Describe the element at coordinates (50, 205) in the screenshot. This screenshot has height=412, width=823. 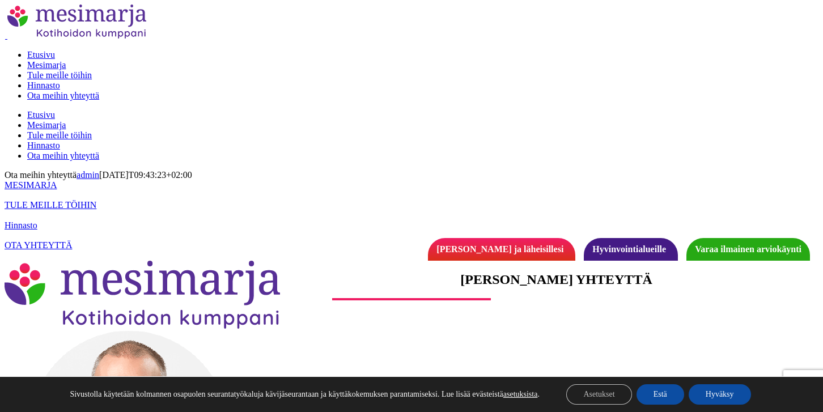
I see `a: TULE MEILLE TÖIHIN` at that location.